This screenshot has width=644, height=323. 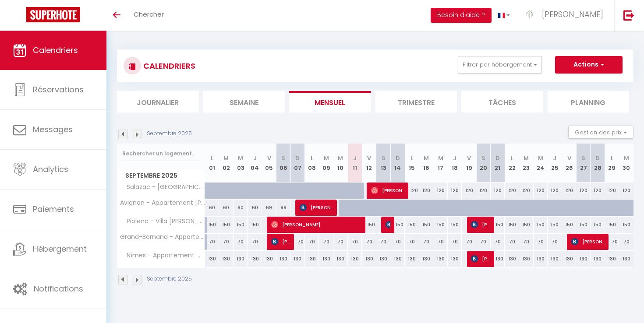 What do you see at coordinates (162, 256) in the screenshot?
I see `span: Nîmes - Appartement Ciryl` at bounding box center [162, 256].